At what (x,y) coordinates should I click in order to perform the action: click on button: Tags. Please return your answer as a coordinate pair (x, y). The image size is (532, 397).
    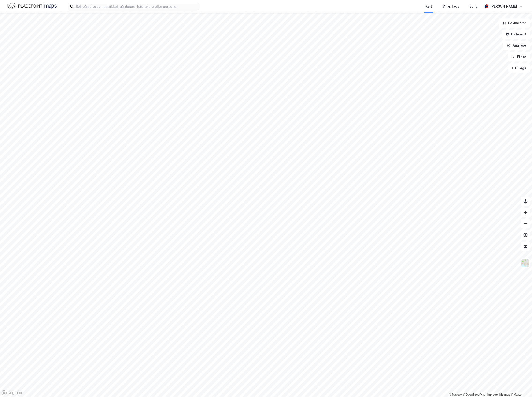
    Looking at the image, I should click on (520, 68).